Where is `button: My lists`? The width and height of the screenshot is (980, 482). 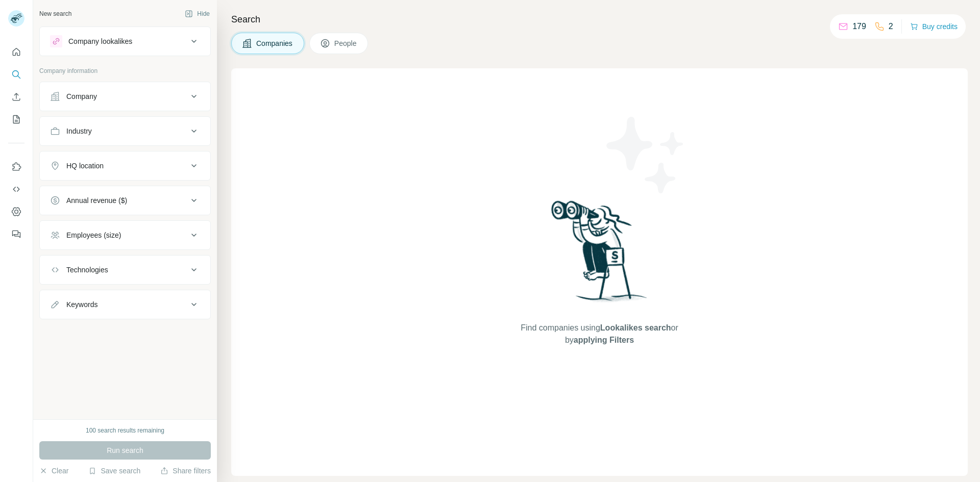 button: My lists is located at coordinates (16, 120).